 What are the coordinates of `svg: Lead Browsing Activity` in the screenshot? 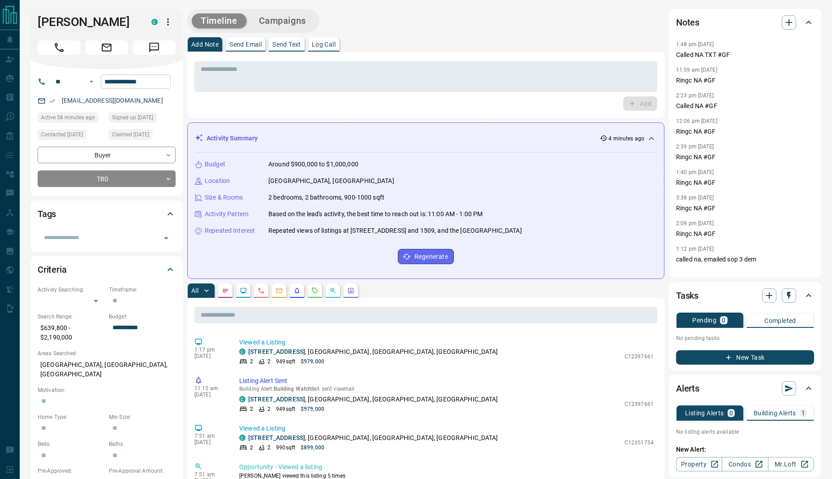 It's located at (243, 290).